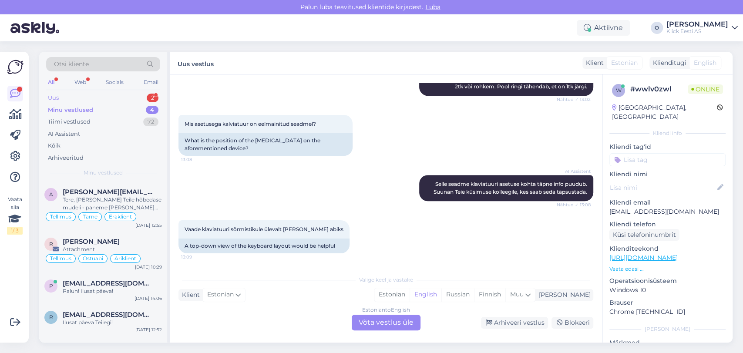 The width and height of the screenshot is (743, 353). I want to click on div: Finnish, so click(489, 294).